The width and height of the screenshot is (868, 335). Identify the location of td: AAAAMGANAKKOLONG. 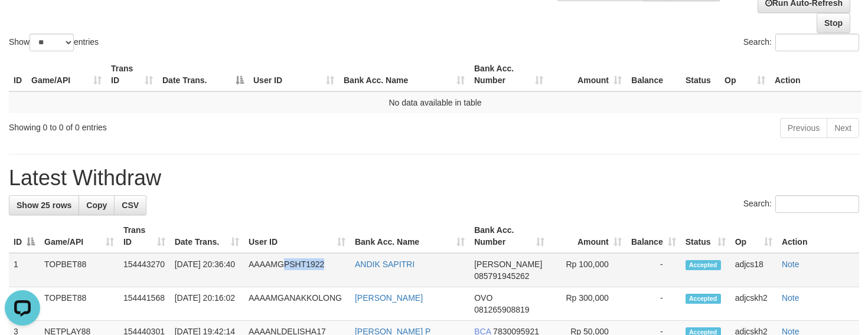
(297, 304).